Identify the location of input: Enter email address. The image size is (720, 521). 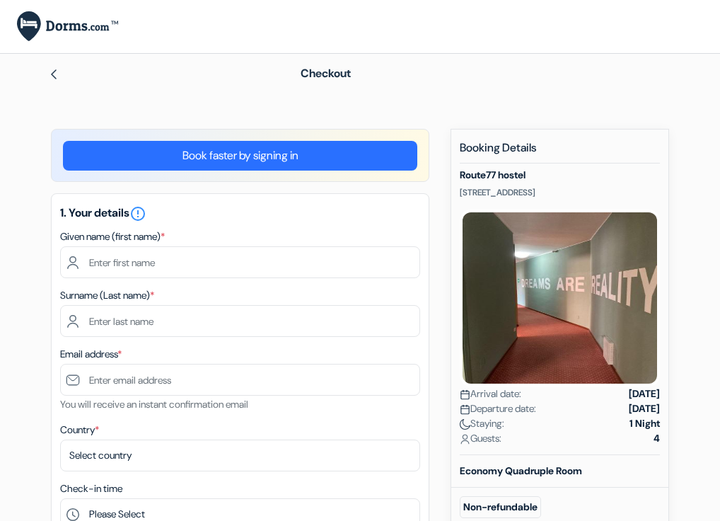
(240, 379).